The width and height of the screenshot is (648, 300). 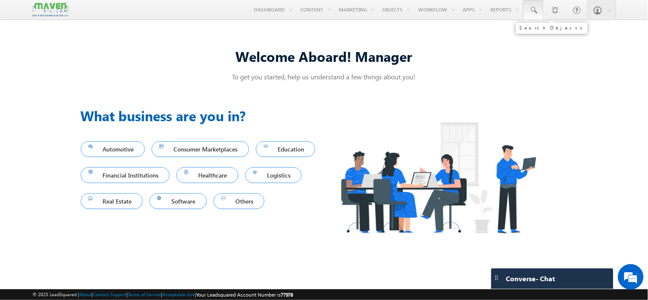 I want to click on textarea: Type your message and hit 'Enter', so click(x=83, y=153).